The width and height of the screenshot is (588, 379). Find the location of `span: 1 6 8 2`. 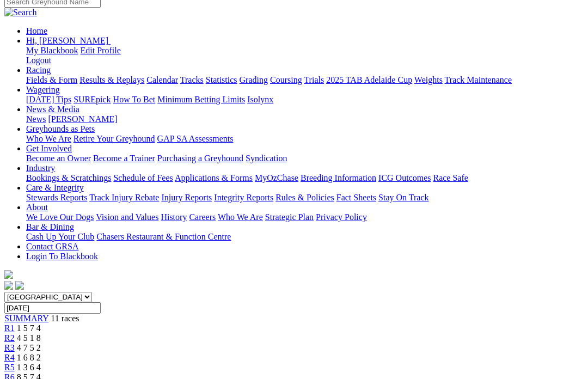

span: 1 6 8 2 is located at coordinates (29, 357).